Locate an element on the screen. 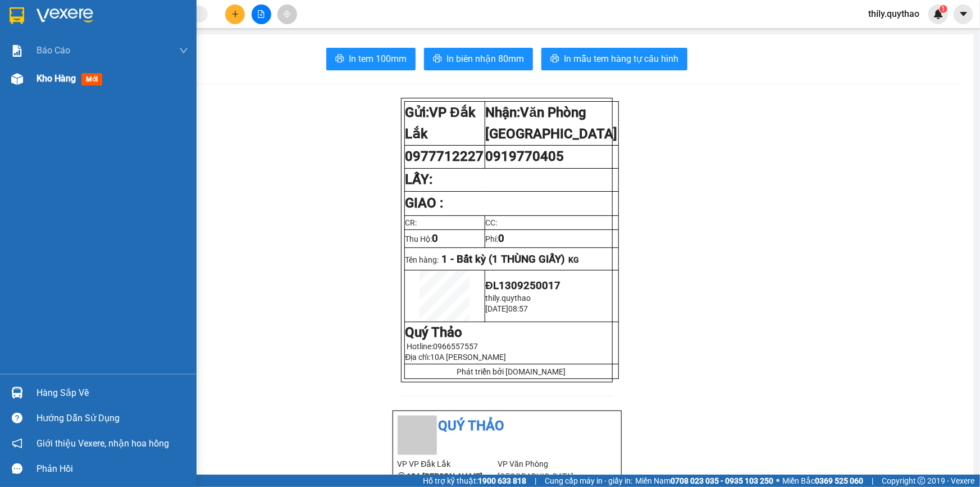  span: mới is located at coordinates (91, 79).